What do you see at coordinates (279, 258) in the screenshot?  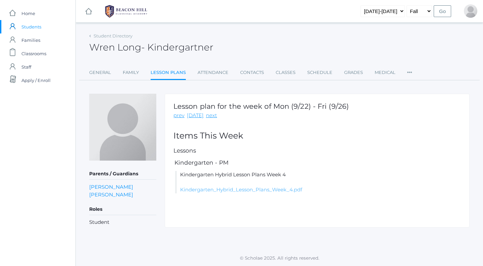 I see `p: © Scholae 2025. All rights reserved.` at bounding box center [279, 258].